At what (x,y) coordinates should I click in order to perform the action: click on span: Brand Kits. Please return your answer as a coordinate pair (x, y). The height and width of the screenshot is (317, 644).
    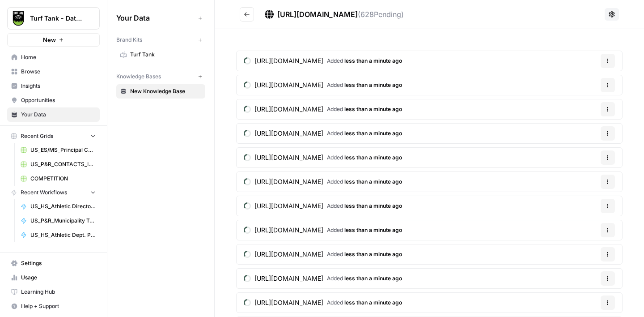
    Looking at the image, I should click on (129, 39).